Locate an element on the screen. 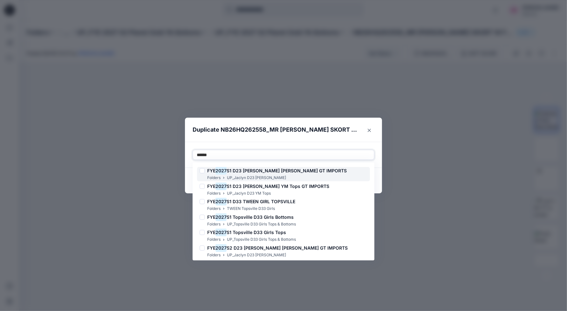 The image size is (567, 311). p: TWEEN Topsville D33 Girls is located at coordinates (251, 208).